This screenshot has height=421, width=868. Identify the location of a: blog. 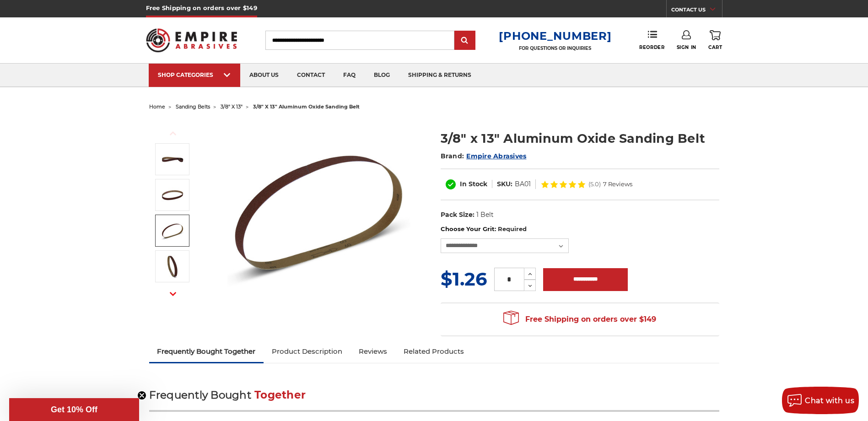
(382, 75).